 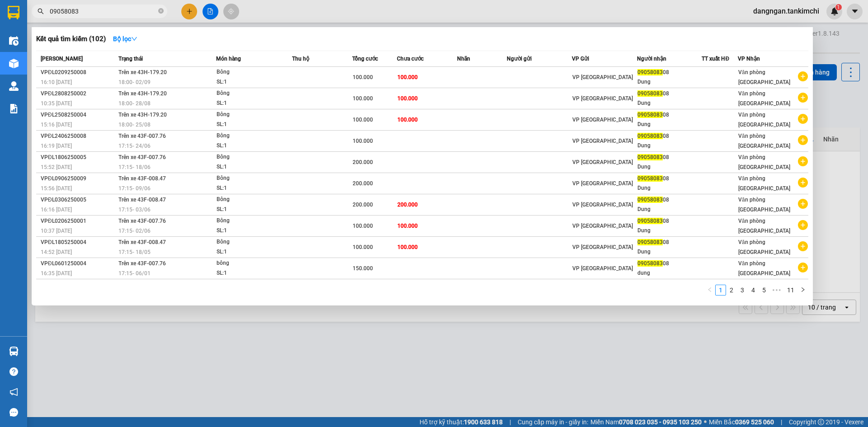 What do you see at coordinates (78, 93) in the screenshot?
I see `div: VPĐL2808250002` at bounding box center [78, 93].